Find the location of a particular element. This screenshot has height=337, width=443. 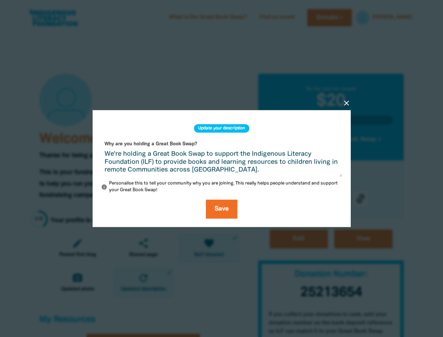

p: Personalise this to tell your community why you are joining. This really helps people understand ... is located at coordinates (222, 187).